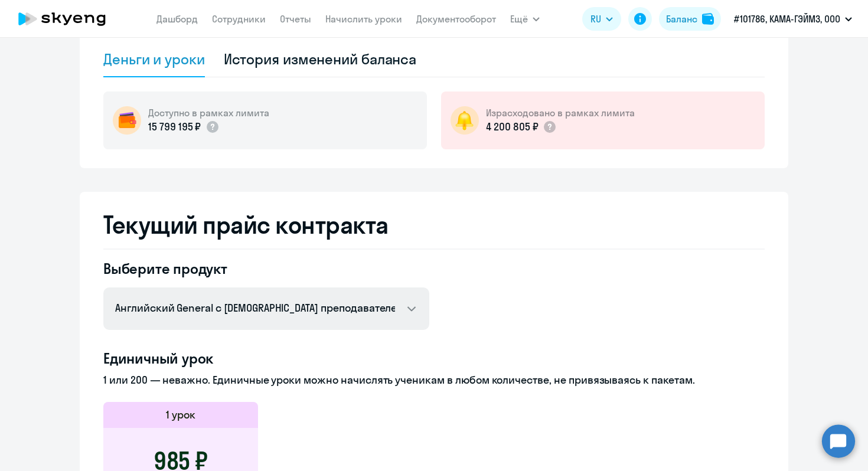 This screenshot has width=868, height=471. What do you see at coordinates (267, 268) in the screenshot?
I see `h4: Выберите продукт` at bounding box center [267, 268].